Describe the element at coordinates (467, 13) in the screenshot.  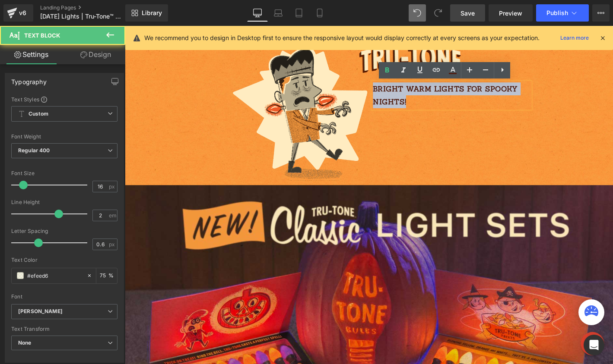
I see `span: Save` at that location.